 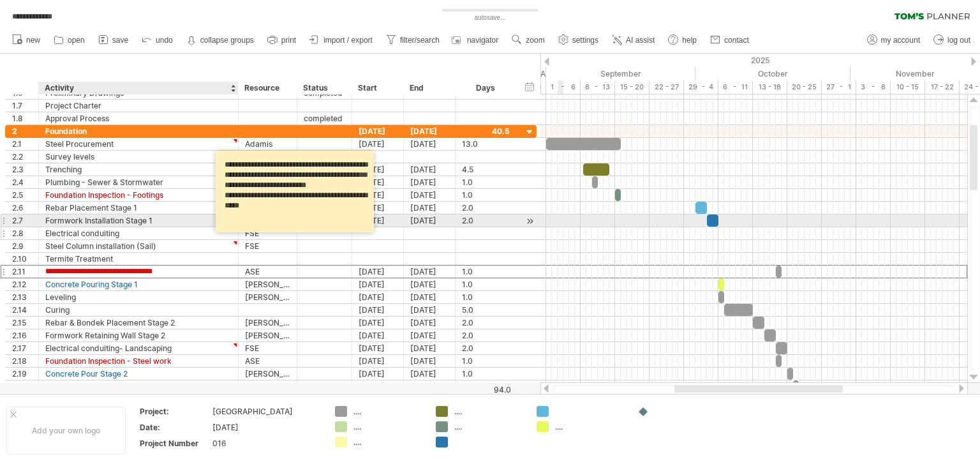 What do you see at coordinates (220, 40) in the screenshot?
I see `a: collapse groups` at bounding box center [220, 40].